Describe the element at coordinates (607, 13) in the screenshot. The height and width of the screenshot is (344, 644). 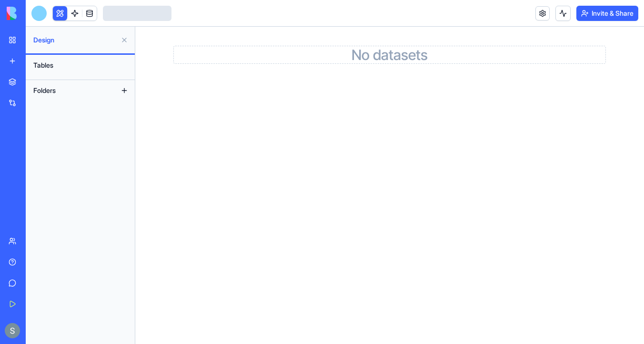
I see `button: Invite & Share` at that location.